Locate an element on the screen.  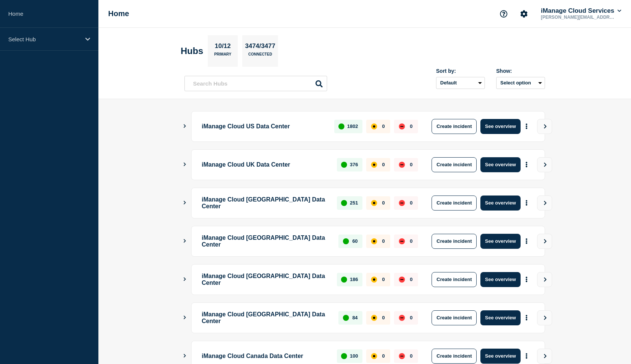
p: 10/12 is located at coordinates (223, 47).